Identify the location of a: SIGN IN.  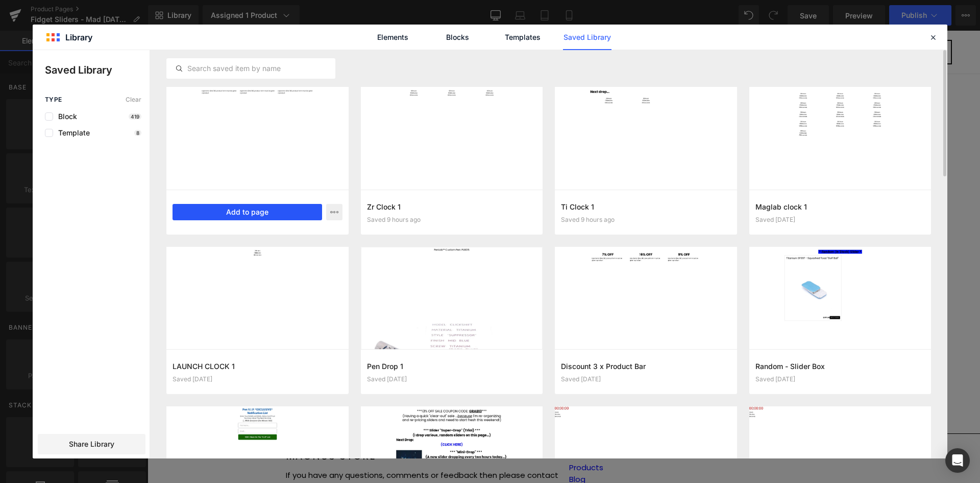
(732, 22).